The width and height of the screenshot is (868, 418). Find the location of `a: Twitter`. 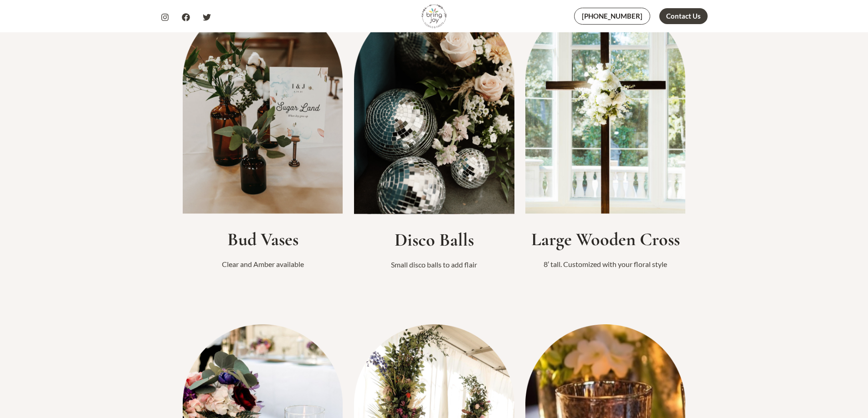

a: Twitter is located at coordinates (207, 18).